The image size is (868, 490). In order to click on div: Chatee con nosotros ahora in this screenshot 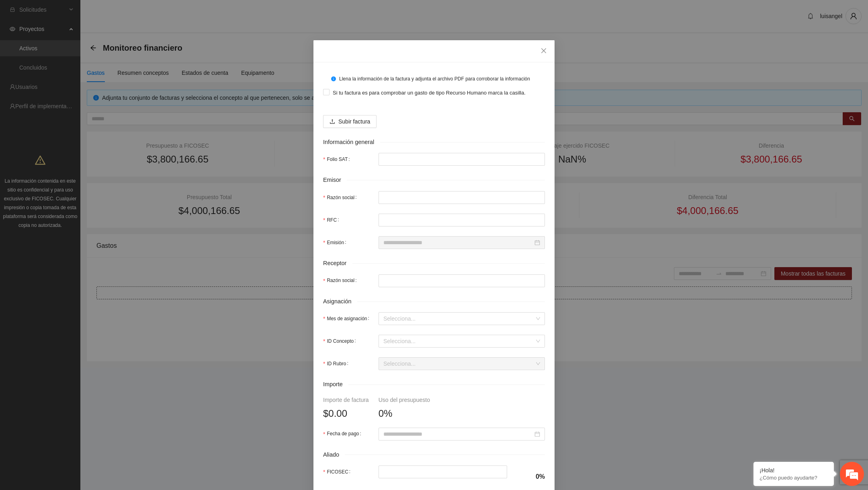, I will do `click(88, 46)`.